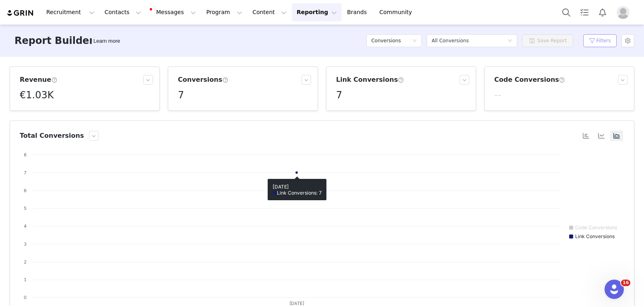 Image resolution: width=644 pixels, height=307 pixels. What do you see at coordinates (38, 80) in the screenshot?
I see `h3: Revenue` at bounding box center [38, 80].